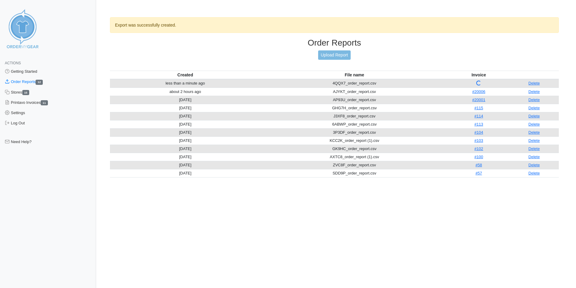 The width and height of the screenshot is (576, 288). I want to click on td: KCC2K_order_report (1).csv, so click(355, 140).